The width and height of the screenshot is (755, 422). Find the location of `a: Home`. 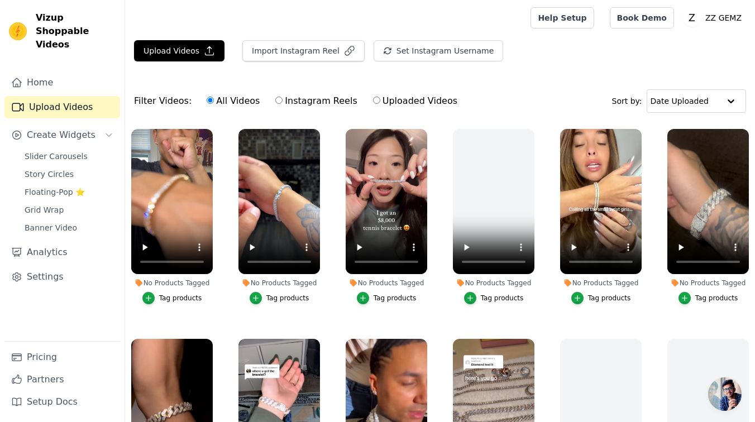

a: Home is located at coordinates (62, 83).